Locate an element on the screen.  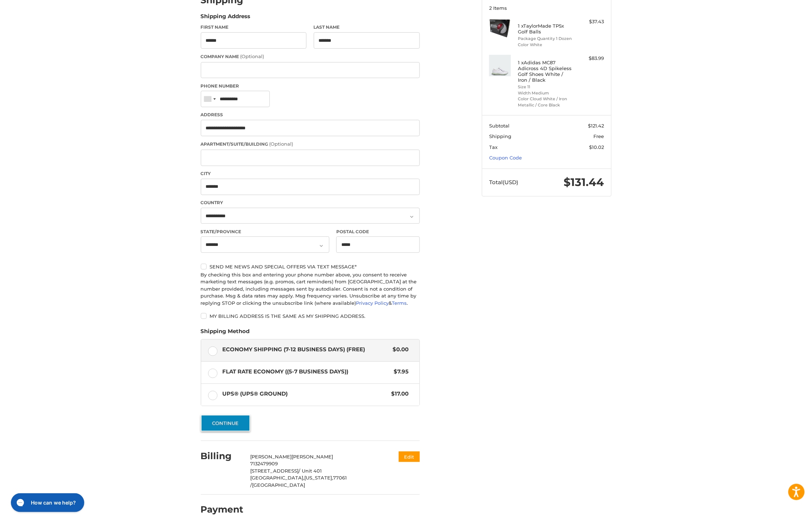
span: / Unit 401 is located at coordinates (310, 470).